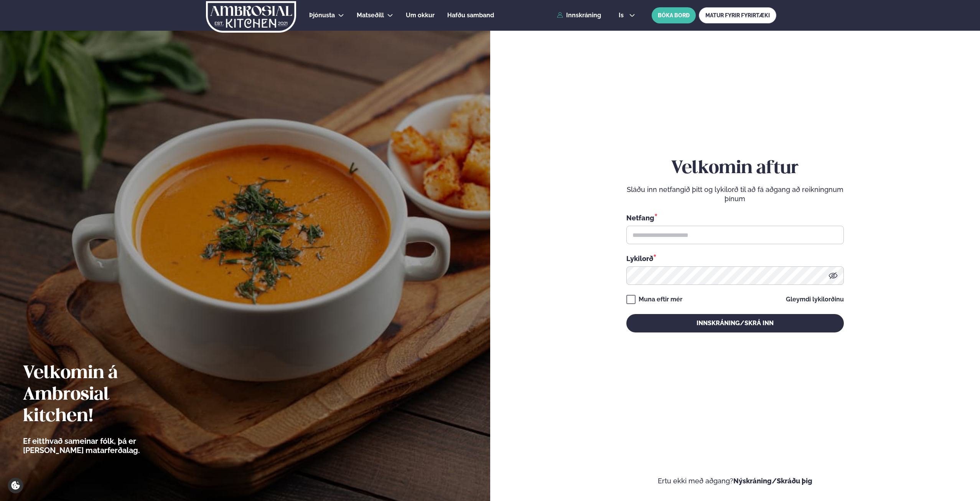 Image resolution: width=980 pixels, height=501 pixels. What do you see at coordinates (470, 15) in the screenshot?
I see `a: Hafðu samband` at bounding box center [470, 15].